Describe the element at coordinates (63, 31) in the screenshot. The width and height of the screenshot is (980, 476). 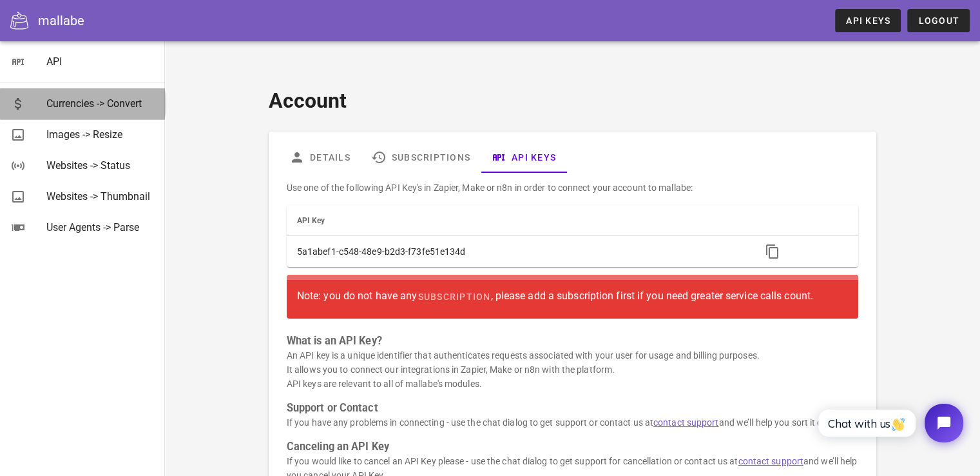
I see `button: Chat with us👋` at that location.